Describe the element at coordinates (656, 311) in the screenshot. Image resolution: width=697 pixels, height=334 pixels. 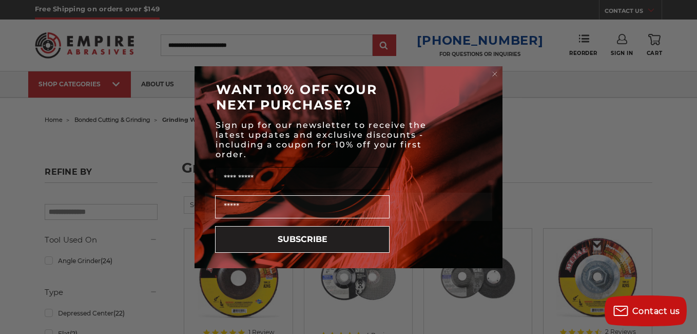
I see `span: Contact us` at that location.